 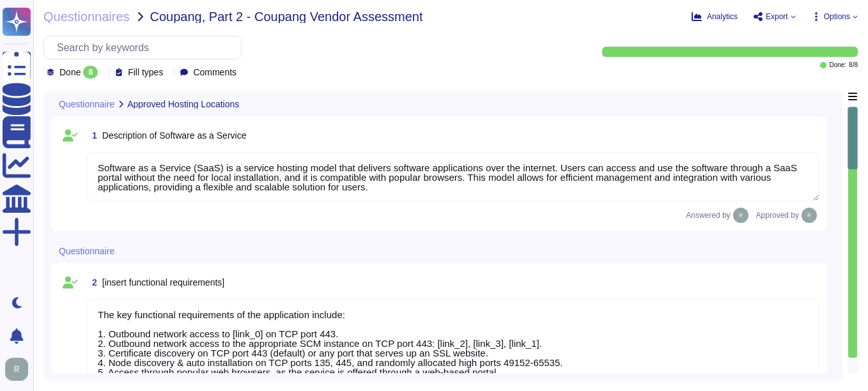 What do you see at coordinates (714, 16) in the screenshot?
I see `button: Analytics` at bounding box center [714, 16].